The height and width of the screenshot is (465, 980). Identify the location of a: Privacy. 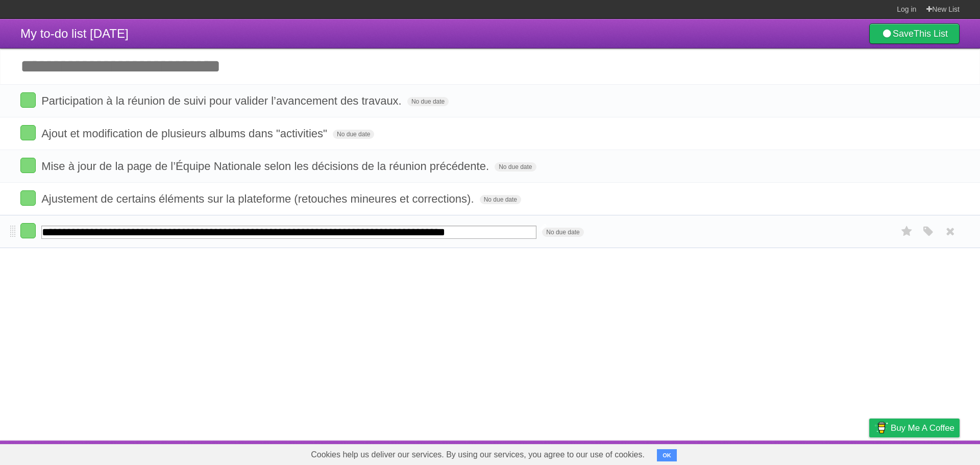
(869, 453).